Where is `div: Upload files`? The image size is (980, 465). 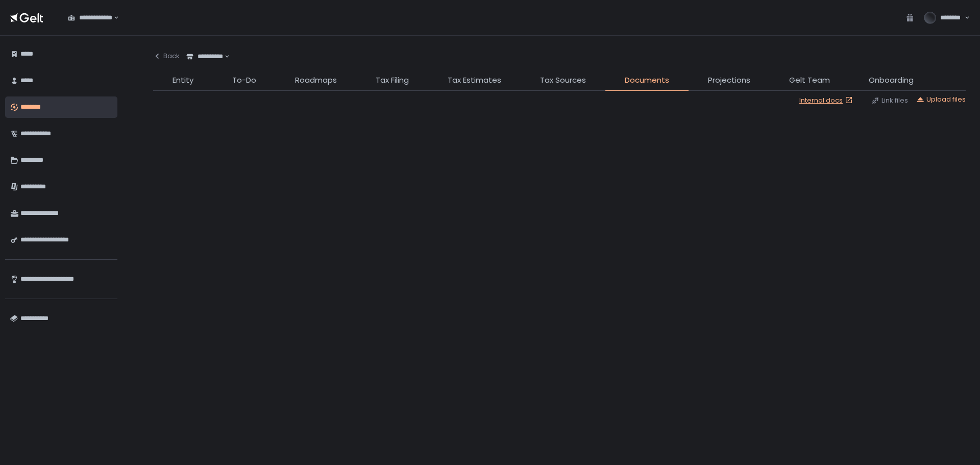
div: Upload files is located at coordinates (941, 100).